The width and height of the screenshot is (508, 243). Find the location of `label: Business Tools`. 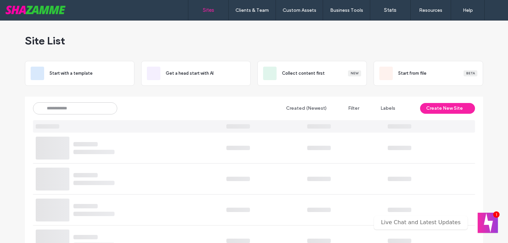

label: Business Tools is located at coordinates (347, 10).